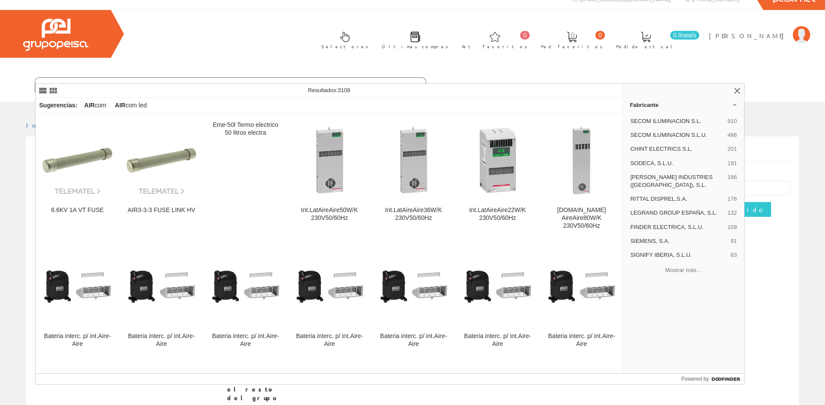 This screenshot has width=825, height=405. What do you see at coordinates (222, 87) in the screenshot?
I see `input: Buscar ...` at bounding box center [222, 87].